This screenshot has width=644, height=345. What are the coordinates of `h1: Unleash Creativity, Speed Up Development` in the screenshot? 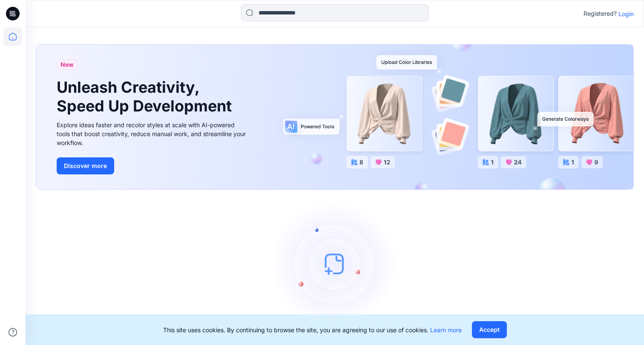 It's located at (146, 97).